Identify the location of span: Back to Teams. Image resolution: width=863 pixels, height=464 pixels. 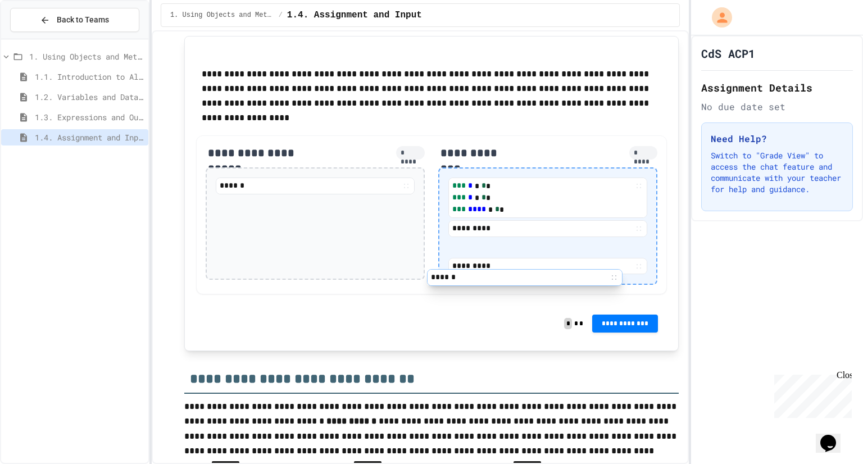
(83, 20).